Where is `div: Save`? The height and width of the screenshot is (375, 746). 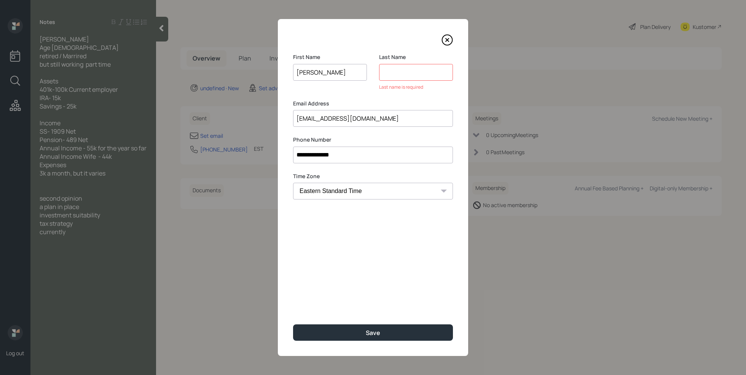 div: Save is located at coordinates (373, 333).